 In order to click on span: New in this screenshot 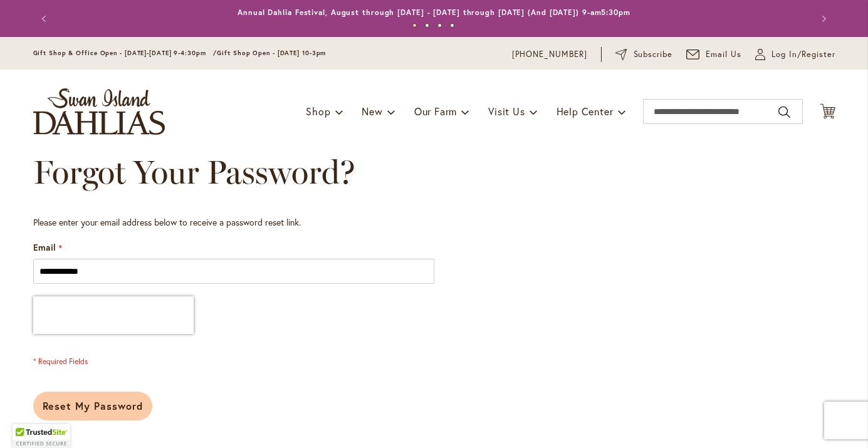, I will do `click(372, 111)`.